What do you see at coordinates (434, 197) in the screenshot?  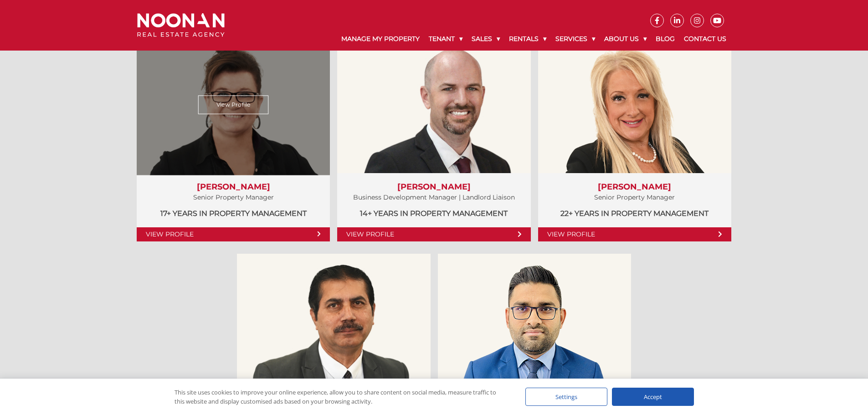 I see `p: Business Development Manager | Landlord Liaison` at bounding box center [434, 197].